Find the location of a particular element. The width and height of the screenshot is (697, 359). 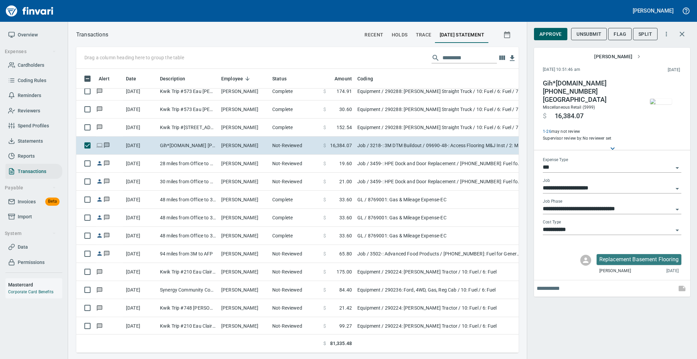

a: Reports is located at coordinates (34, 156).